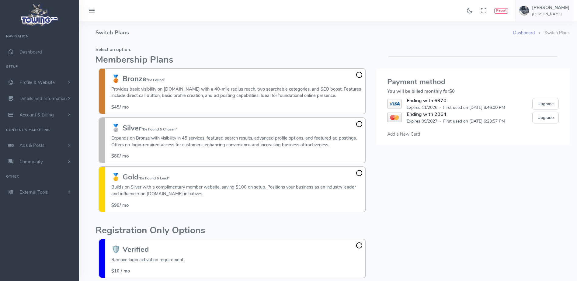  Describe the element at coordinates (232, 230) in the screenshot. I see `h2: Registration Only Options` at that location.